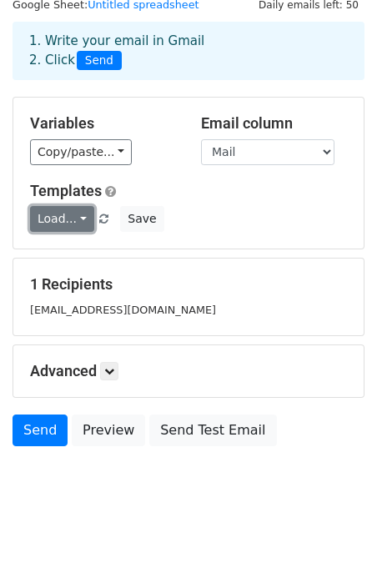 The width and height of the screenshot is (377, 588). I want to click on a: Preview, so click(109, 431).